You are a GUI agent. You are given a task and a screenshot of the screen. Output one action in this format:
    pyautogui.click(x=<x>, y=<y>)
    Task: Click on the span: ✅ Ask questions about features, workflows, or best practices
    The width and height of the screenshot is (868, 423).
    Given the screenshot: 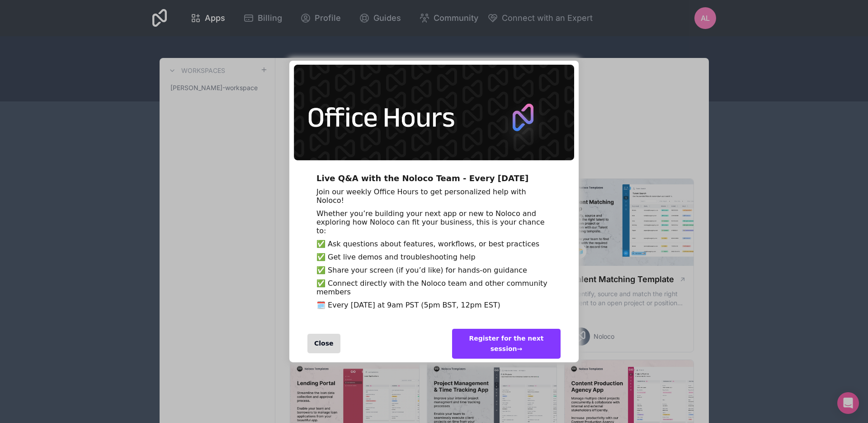 What is the action you would take?
    pyautogui.click(x=427, y=243)
    